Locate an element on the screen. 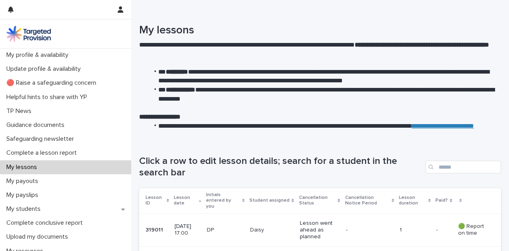 The width and height of the screenshot is (509, 251). p: Daisy is located at coordinates (272, 230).